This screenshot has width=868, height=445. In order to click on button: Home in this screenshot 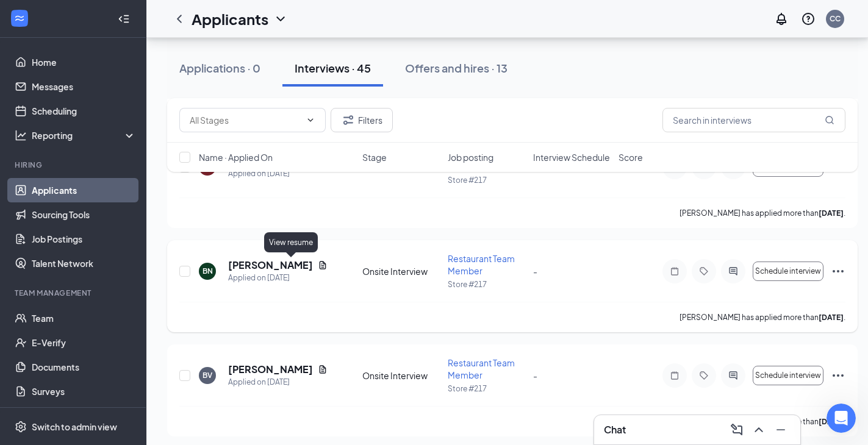, I will do `click(202, 16)`.